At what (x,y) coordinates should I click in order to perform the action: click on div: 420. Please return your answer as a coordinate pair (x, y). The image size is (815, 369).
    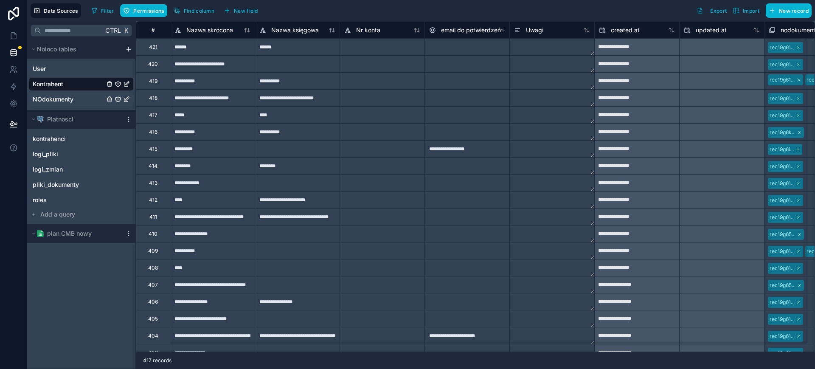
    Looking at the image, I should click on (153, 64).